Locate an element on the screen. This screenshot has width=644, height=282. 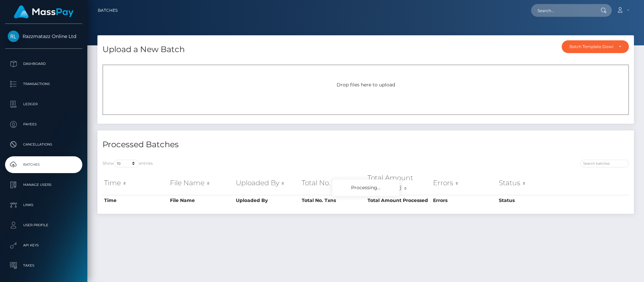
a: Manage Users is located at coordinates (44, 185).